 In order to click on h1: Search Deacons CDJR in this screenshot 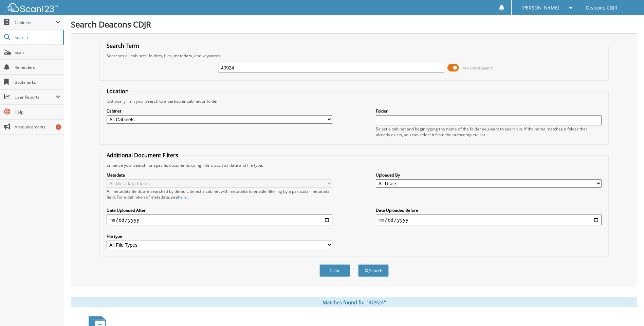, I will do `click(354, 24)`.